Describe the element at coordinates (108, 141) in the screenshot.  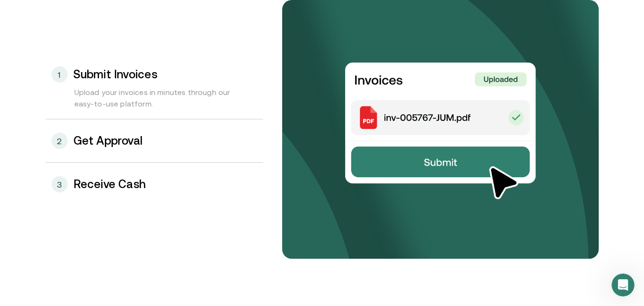
I see `h3: Get Approval` at that location.